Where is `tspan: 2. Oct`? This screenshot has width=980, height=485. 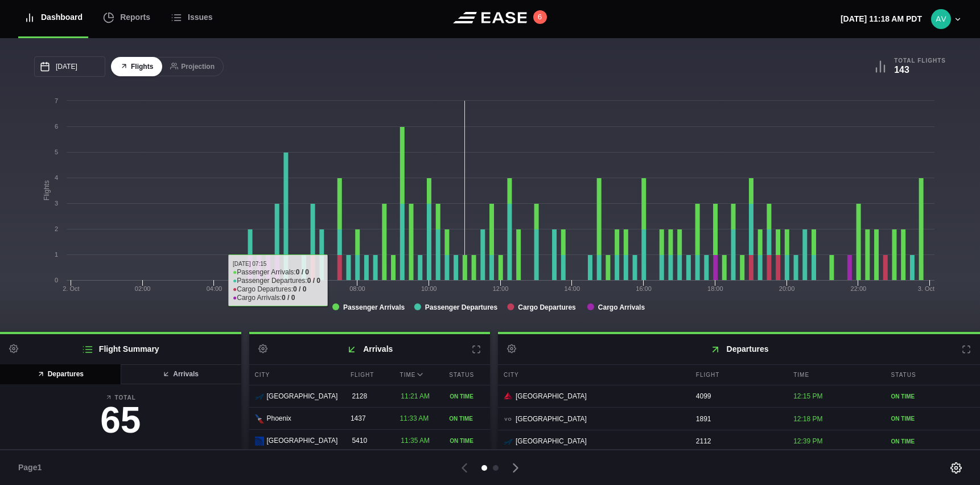 tspan: 2. Oct is located at coordinates (71, 288).